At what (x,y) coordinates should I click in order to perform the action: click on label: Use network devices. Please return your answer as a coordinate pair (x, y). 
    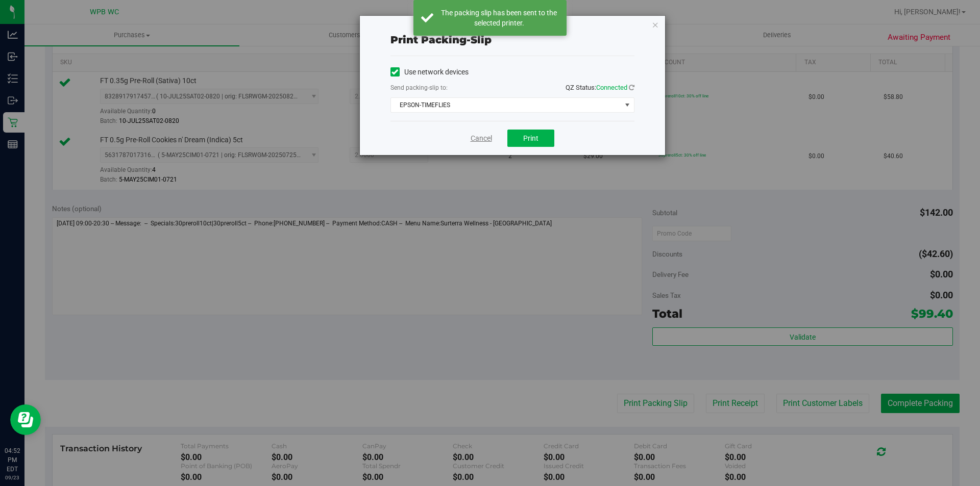
    Looking at the image, I should click on (429, 72).